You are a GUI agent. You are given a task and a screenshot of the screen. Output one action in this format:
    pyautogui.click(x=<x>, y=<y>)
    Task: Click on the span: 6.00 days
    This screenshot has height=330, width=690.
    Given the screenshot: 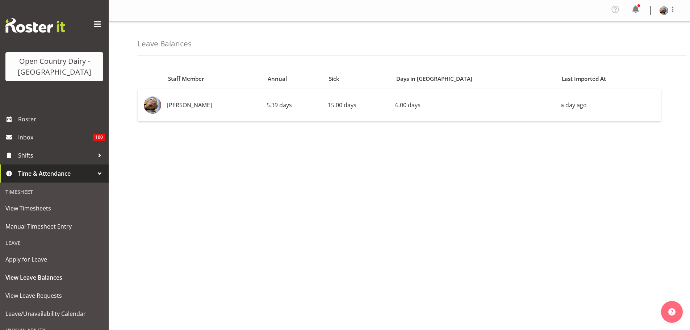 What is the action you would take?
    pyautogui.click(x=408, y=105)
    